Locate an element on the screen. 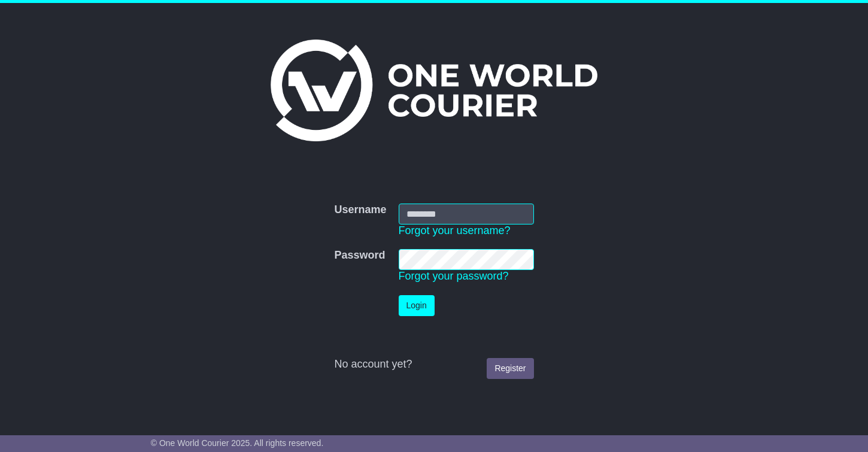  label: Username is located at coordinates (360, 210).